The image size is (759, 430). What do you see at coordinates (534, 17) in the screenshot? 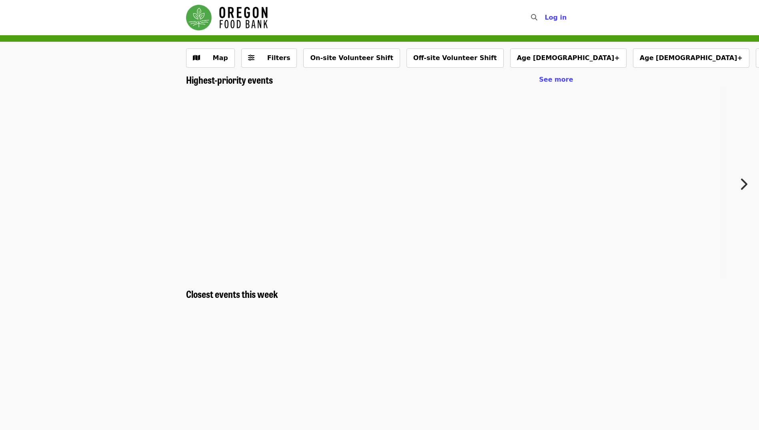
I see `i: search icon` at bounding box center [534, 17].